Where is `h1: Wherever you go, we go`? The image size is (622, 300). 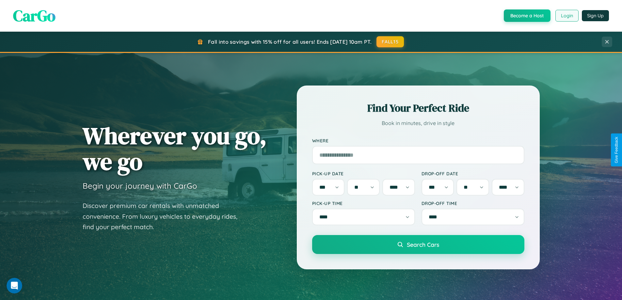 h1: Wherever you go, we go is located at coordinates (175, 149).